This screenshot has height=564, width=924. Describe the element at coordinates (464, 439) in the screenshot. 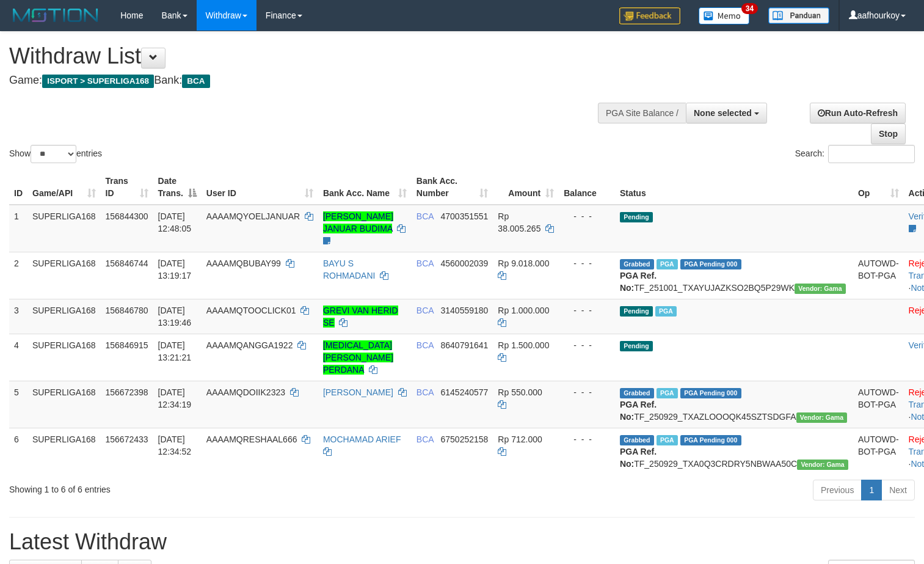

I see `span: Copy 6750252158 to clipboard` at that location.